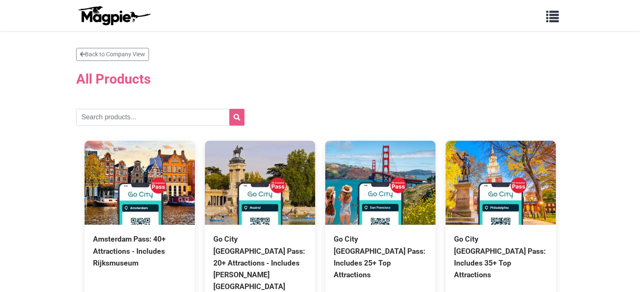  Describe the element at coordinates (140, 251) in the screenshot. I see `div: Amsterdam Pass: 40+ Attractions - Includes Rijksmuseum` at that location.